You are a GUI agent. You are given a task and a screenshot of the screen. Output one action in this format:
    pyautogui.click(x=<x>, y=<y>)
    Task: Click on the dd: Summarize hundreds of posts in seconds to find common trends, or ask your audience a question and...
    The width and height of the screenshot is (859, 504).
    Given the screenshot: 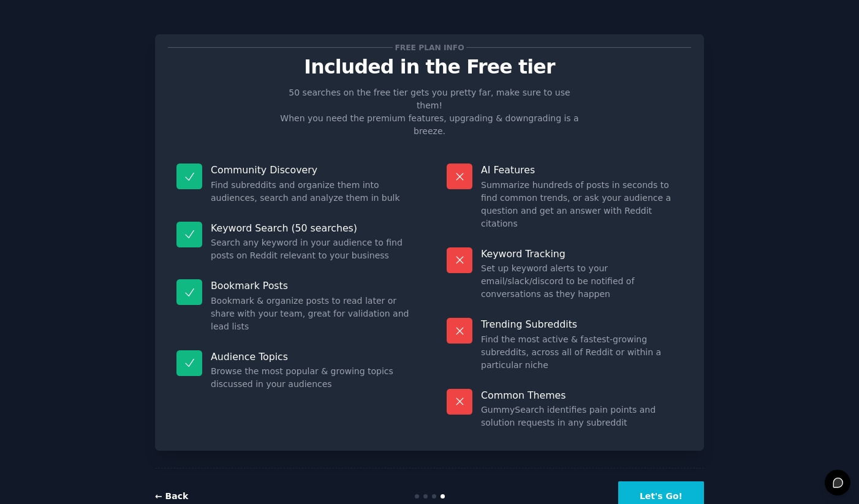 What is the action you would take?
    pyautogui.click(x=581, y=204)
    